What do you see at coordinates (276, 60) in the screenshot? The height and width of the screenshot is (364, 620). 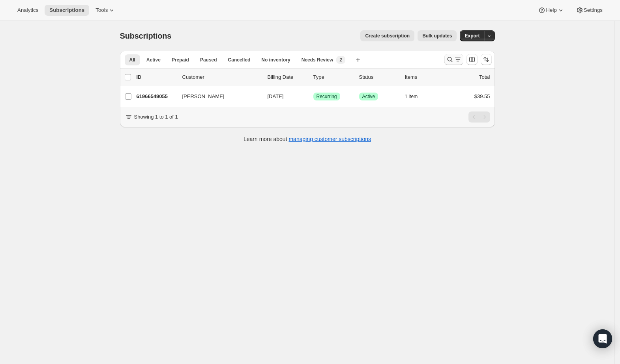 I see `span: No inventory` at bounding box center [276, 60].